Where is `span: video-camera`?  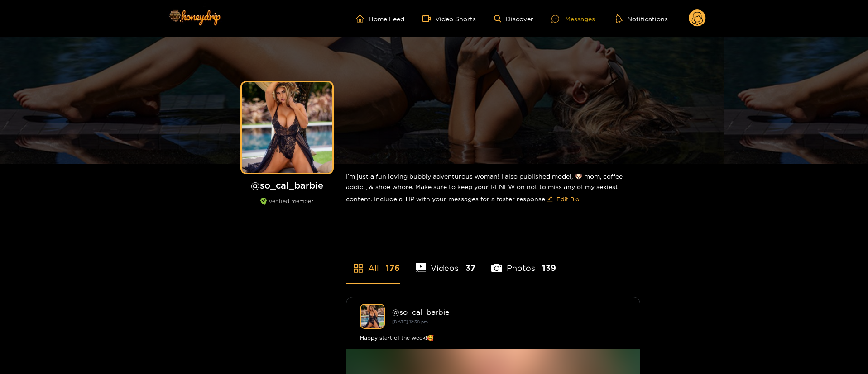
span: video-camera is located at coordinates (429, 19).